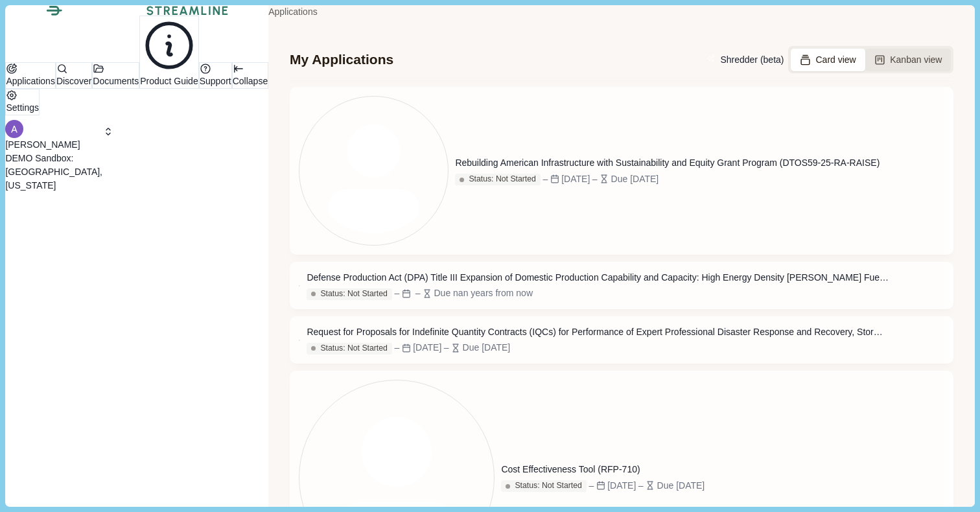 This screenshot has height=512, width=980. I want to click on a: Settings, so click(22, 108).